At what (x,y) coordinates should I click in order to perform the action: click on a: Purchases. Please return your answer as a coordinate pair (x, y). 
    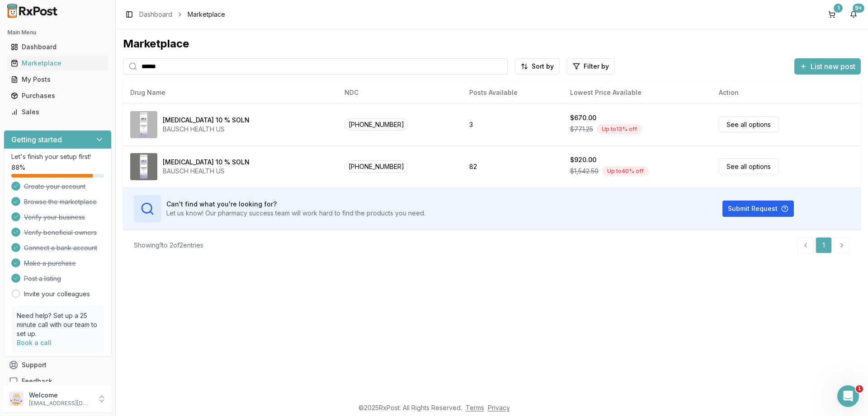
    Looking at the image, I should click on (57, 96).